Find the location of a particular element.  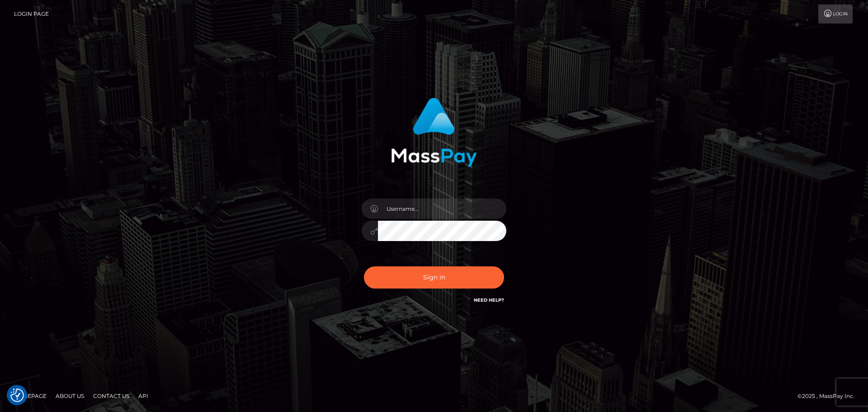

img: MassPay Login is located at coordinates (434, 132).